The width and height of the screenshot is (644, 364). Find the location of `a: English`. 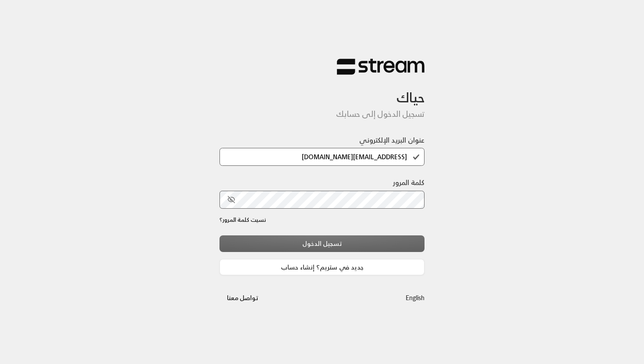

a: English is located at coordinates (415, 298).